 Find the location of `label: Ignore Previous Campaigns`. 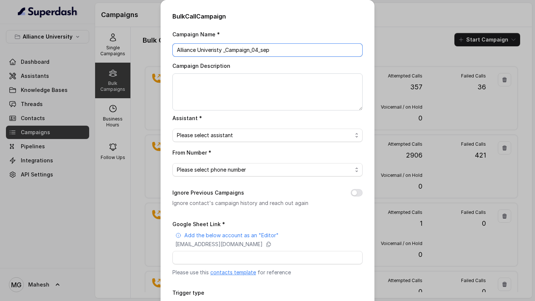

label: Ignore Previous Campaigns is located at coordinates (208, 193).